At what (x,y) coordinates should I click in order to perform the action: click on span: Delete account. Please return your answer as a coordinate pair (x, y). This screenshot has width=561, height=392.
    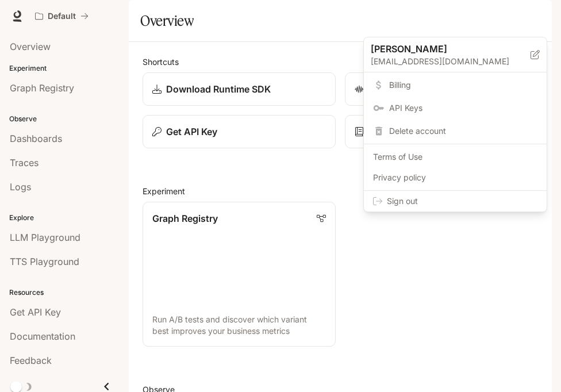
    Looking at the image, I should click on (463, 131).